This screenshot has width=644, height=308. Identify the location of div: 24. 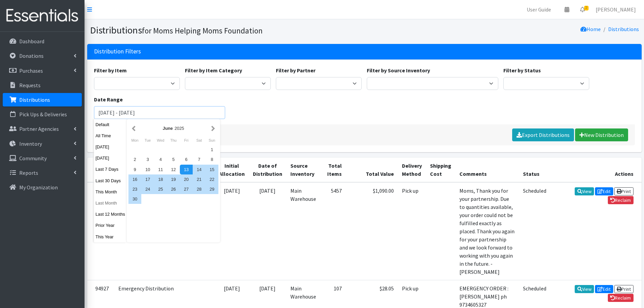
(148, 189).